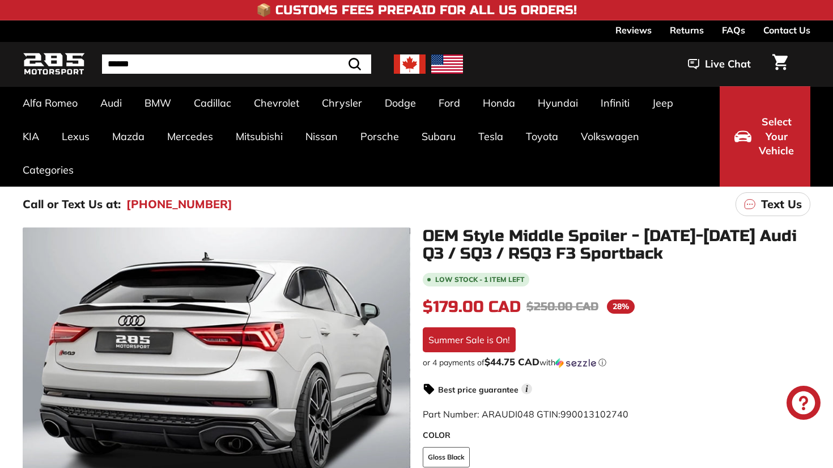  I want to click on span: $44.75 CAD, so click(512, 361).